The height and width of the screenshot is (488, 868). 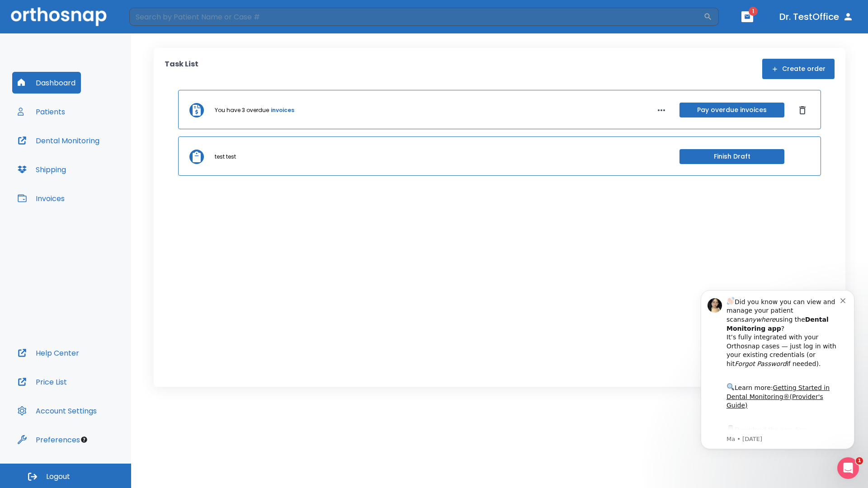 What do you see at coordinates (798, 68) in the screenshot?
I see `button: Create order` at bounding box center [798, 68].